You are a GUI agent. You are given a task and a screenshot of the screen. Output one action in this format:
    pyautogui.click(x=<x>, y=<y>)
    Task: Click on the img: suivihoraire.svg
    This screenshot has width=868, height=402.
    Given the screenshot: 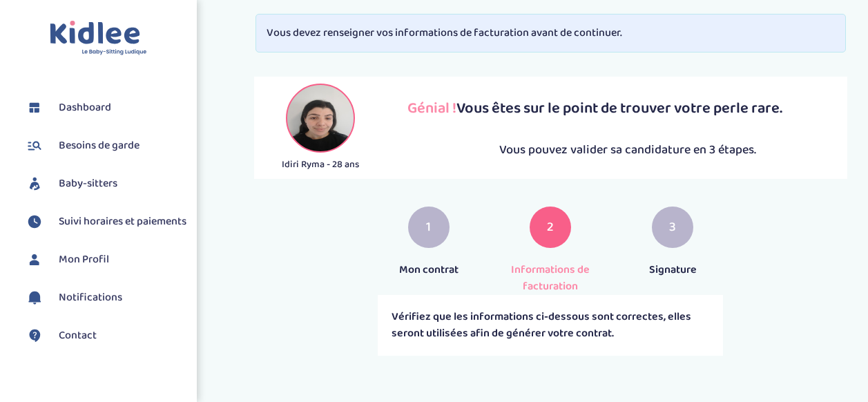 What is the action you would take?
    pyautogui.click(x=35, y=222)
    